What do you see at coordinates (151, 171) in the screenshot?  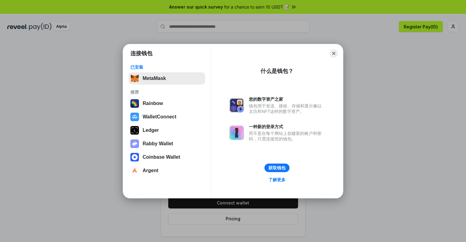 I see `div: Argent` at bounding box center [151, 171].